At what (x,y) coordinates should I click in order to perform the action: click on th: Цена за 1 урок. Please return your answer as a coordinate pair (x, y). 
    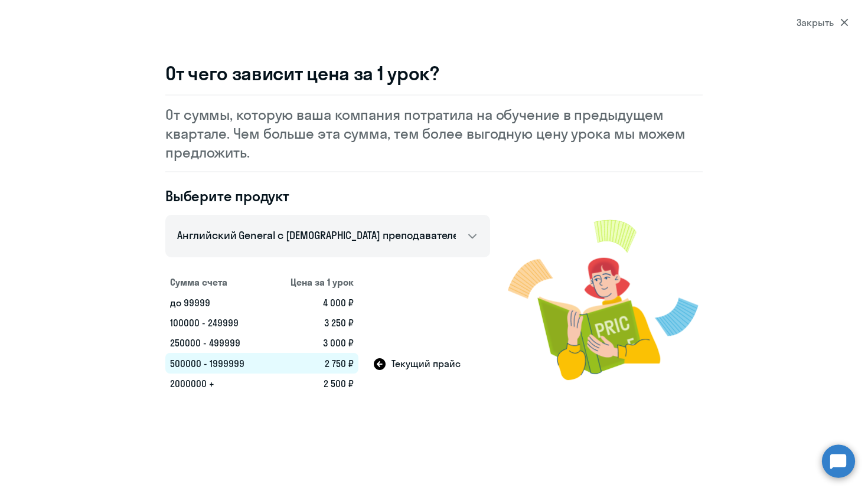
    Looking at the image, I should click on (314, 282).